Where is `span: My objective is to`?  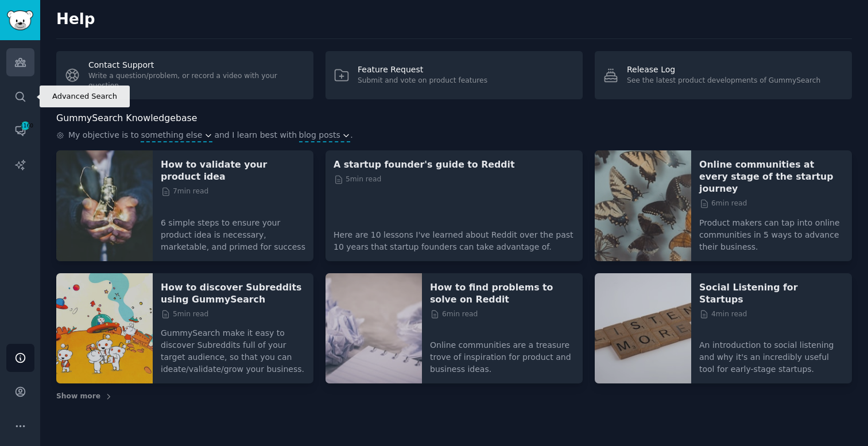 span: My objective is to is located at coordinates (103, 136).